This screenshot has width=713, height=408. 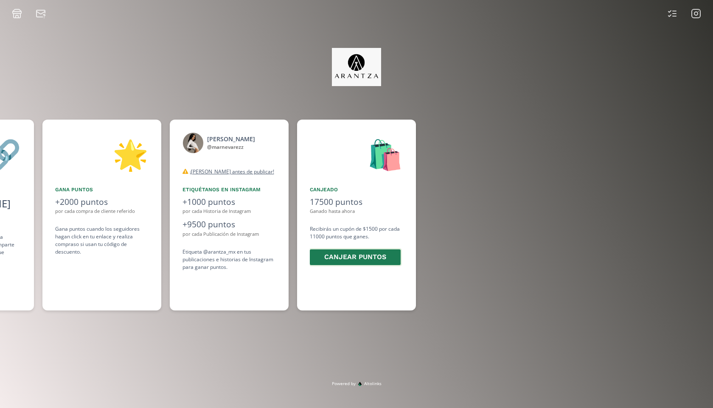 What do you see at coordinates (229, 211) in the screenshot?
I see `div: por cada Historia de Instagram` at bounding box center [229, 211].